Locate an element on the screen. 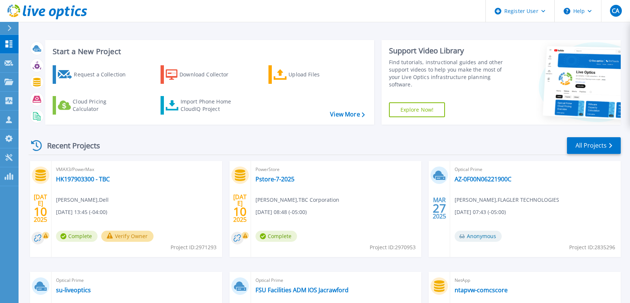 This screenshot has height=303, width=630. span: Project ID: 2971293 is located at coordinates (193, 247).